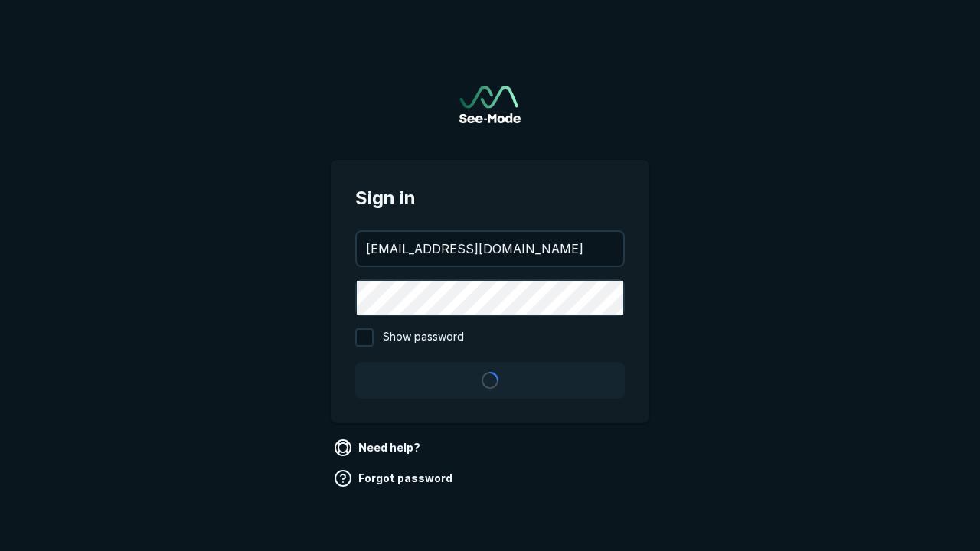 This screenshot has height=551, width=980. Describe the element at coordinates (378, 448) in the screenshot. I see `a: Need help?` at that location.